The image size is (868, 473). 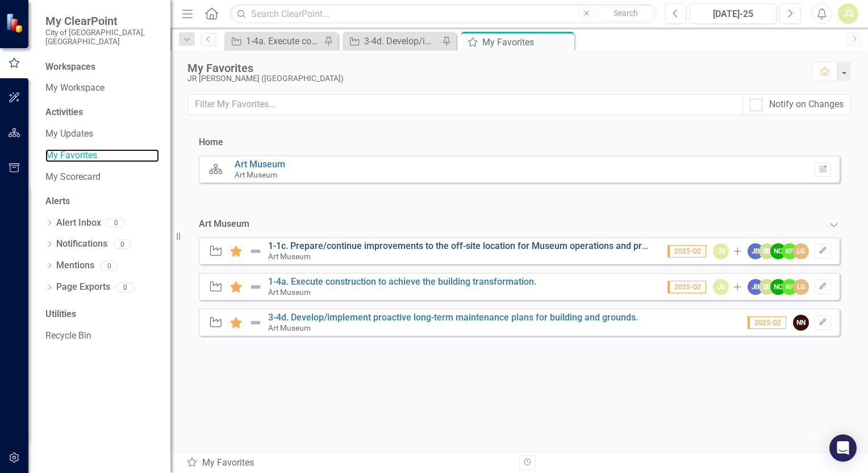 What do you see at coordinates (75, 266) in the screenshot?
I see `a: Mentions` at bounding box center [75, 266].